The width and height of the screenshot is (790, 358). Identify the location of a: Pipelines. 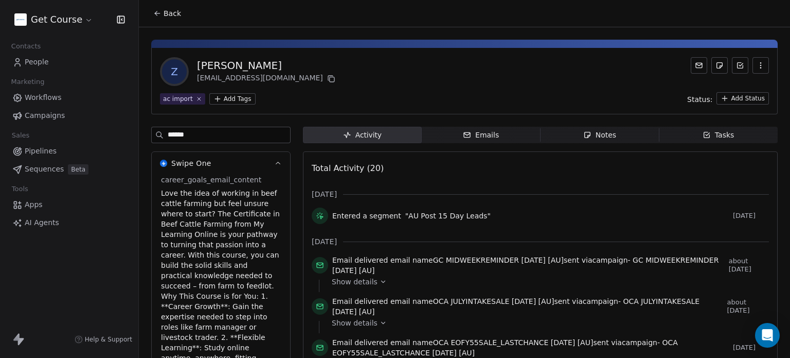
(69, 151).